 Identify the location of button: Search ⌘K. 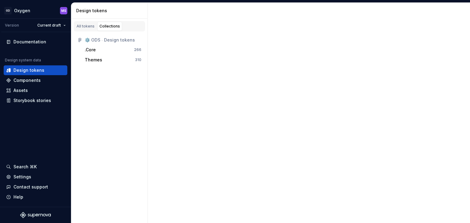
(35, 167).